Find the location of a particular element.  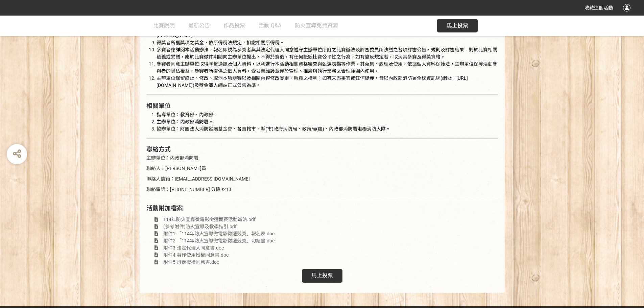

a: (參考附件)防火宣導及教學指引.pdf is located at coordinates (191, 226).